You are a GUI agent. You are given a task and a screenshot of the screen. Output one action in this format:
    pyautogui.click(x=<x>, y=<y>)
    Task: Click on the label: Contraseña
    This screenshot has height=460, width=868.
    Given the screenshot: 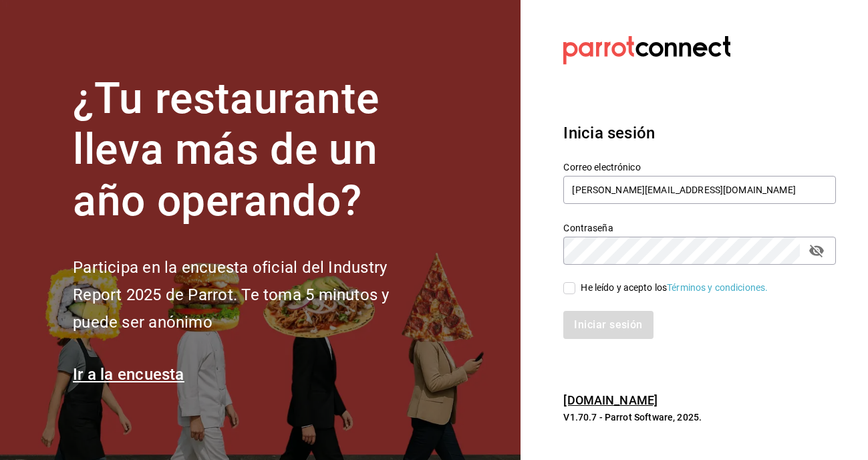 What is the action you would take?
    pyautogui.click(x=700, y=227)
    